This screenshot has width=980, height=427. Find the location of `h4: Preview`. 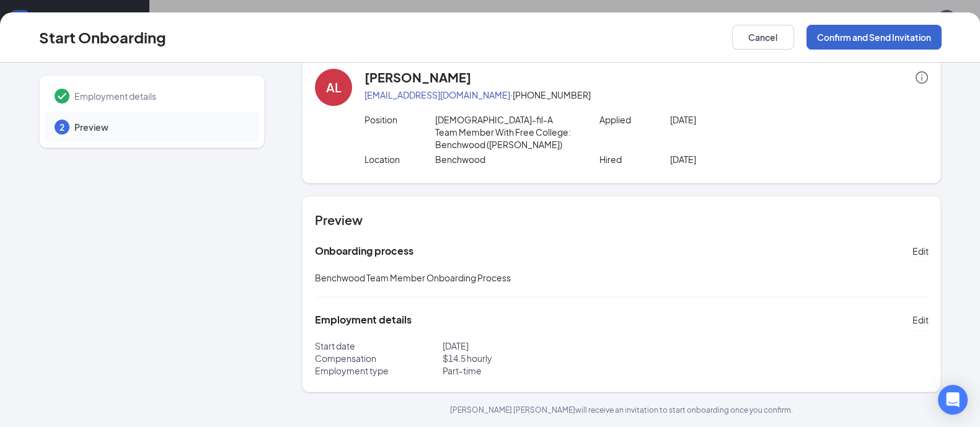

h4: Preview is located at coordinates (621, 220).